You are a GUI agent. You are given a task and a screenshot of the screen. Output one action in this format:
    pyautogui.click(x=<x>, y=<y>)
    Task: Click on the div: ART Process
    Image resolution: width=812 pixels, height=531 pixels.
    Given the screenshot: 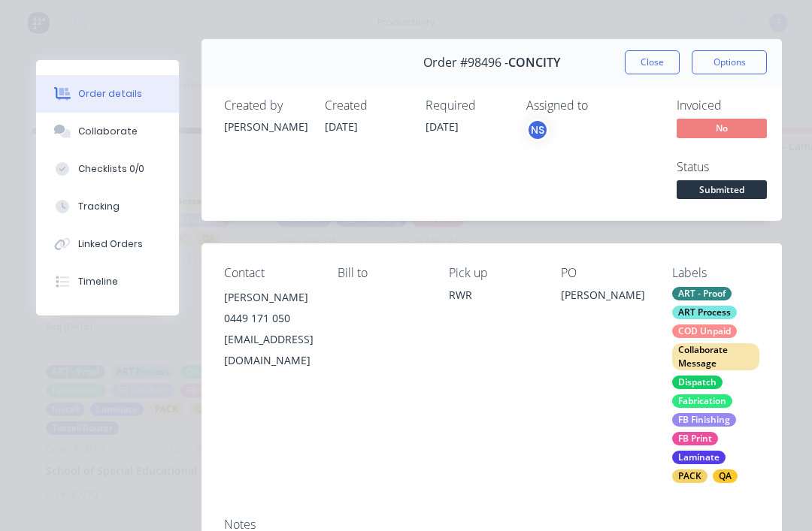 What is the action you would take?
    pyautogui.click(x=704, y=312)
    